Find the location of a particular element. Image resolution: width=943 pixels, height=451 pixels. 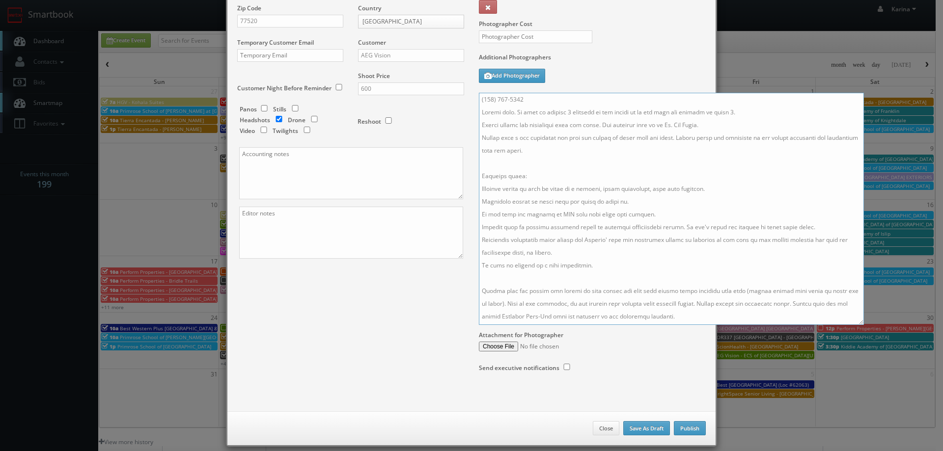

label: Photographer Cost is located at coordinates (592, 24).